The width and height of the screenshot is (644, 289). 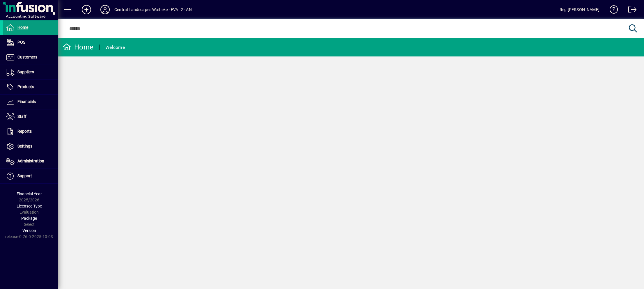 I want to click on span: Administration, so click(x=31, y=161).